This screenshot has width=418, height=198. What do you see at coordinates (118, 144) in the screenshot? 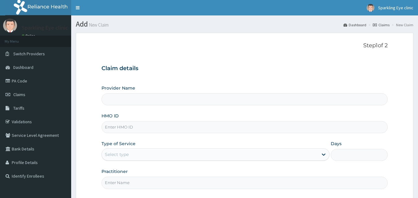
I see `label: Type of Service` at bounding box center [118, 144].